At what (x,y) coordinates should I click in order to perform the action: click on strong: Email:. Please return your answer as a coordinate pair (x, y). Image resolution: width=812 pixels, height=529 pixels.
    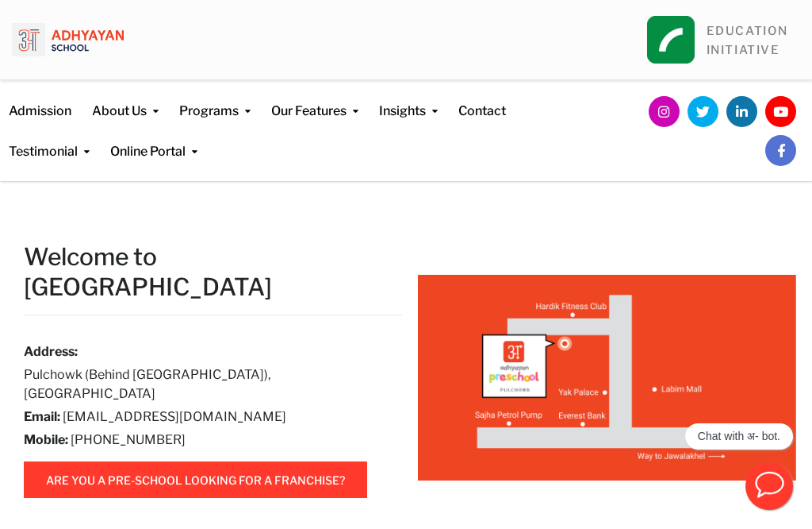
    Looking at the image, I should click on (42, 416).